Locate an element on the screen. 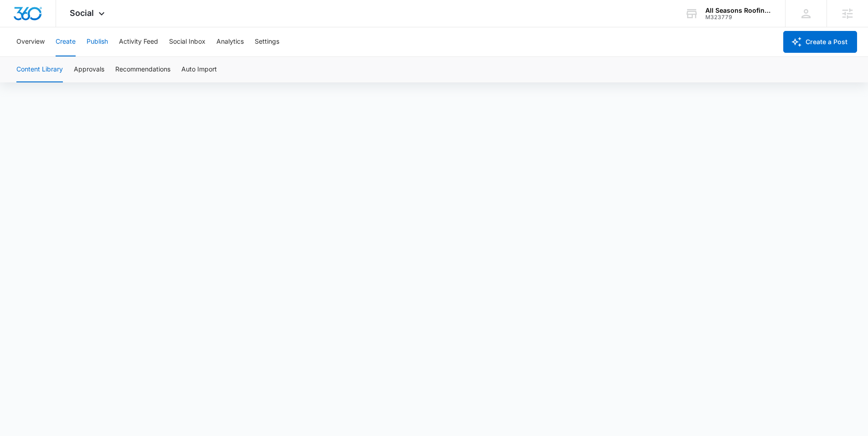 This screenshot has width=868, height=436. button: Social Inbox is located at coordinates (187, 42).